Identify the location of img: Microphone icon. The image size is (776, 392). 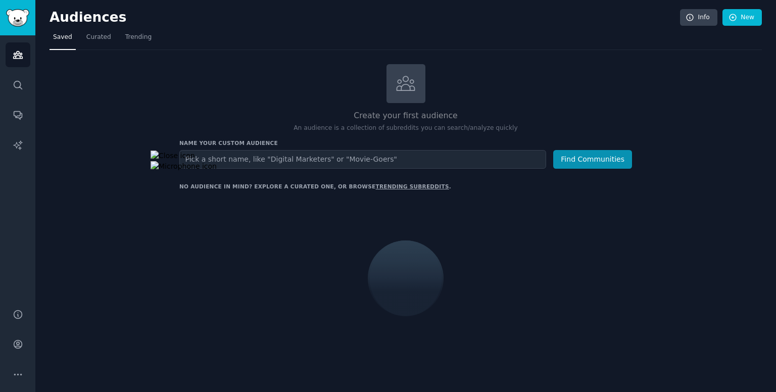
(183, 166).